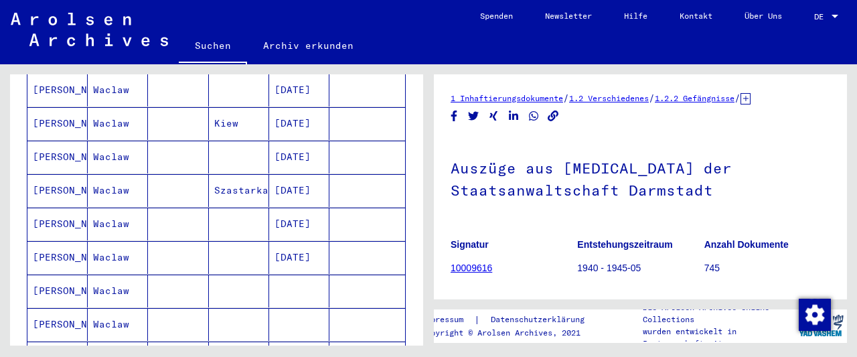  Describe the element at coordinates (511, 333) in the screenshot. I see `p: Copyright © Arolsen Archives, 2021` at that location.